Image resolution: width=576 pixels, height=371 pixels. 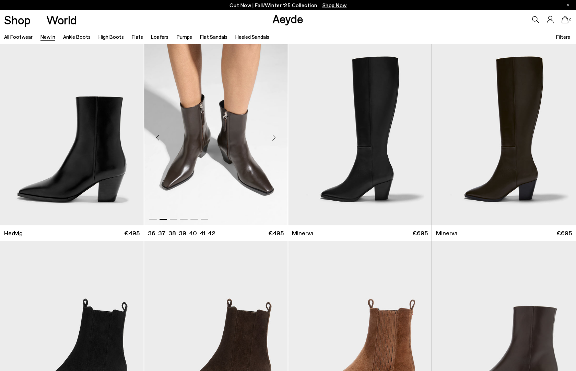 What do you see at coordinates (152, 233) in the screenshot?
I see `li: 36` at bounding box center [152, 233].